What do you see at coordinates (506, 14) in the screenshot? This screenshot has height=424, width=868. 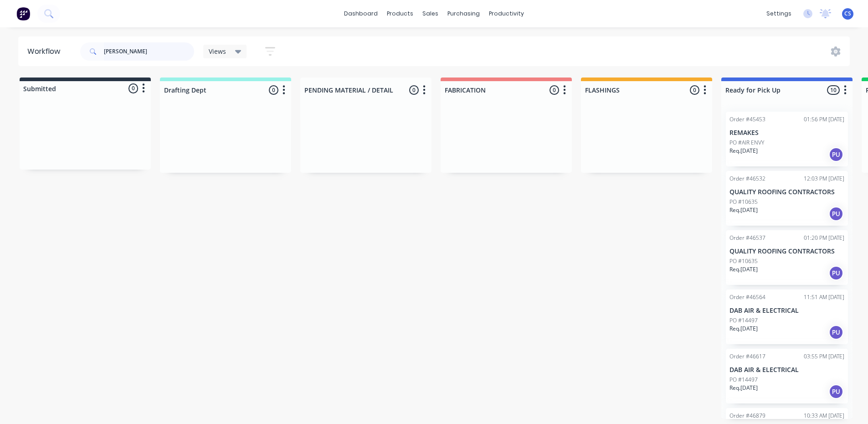 I see `div: productivity` at bounding box center [506, 14].